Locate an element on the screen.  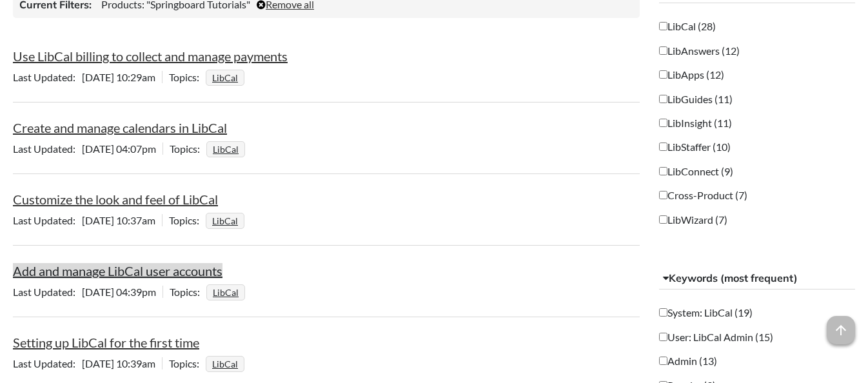
span: arrow_upward is located at coordinates (841, 331).